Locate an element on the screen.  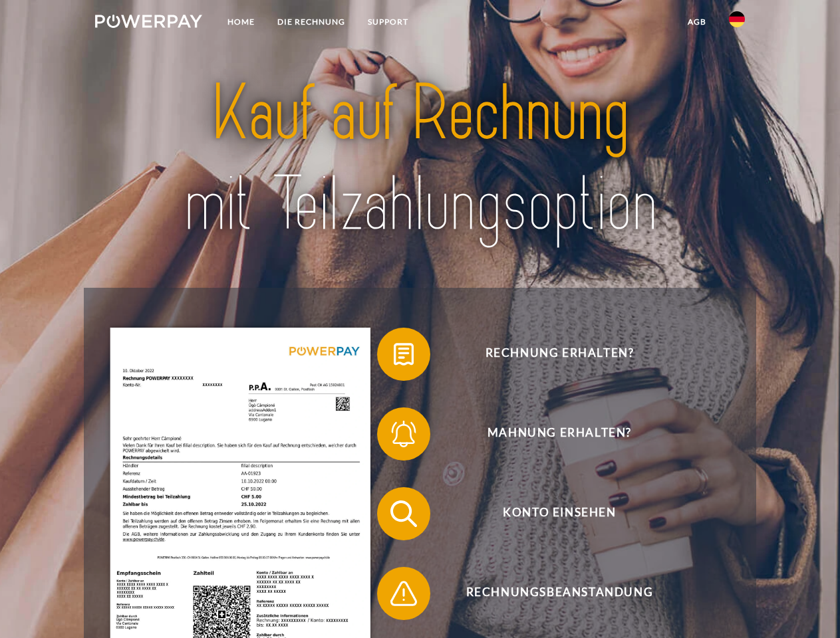
span: Mahnung erhalten? is located at coordinates (560, 434).